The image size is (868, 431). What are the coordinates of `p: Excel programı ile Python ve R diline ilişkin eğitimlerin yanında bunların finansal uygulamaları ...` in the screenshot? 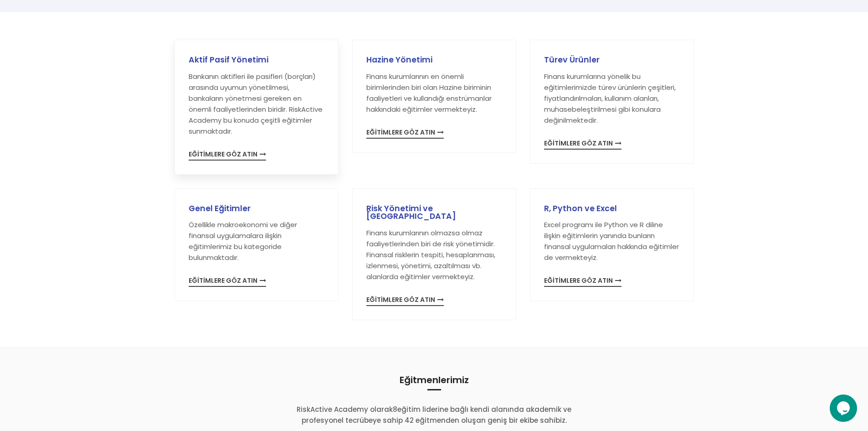 It's located at (612, 241).